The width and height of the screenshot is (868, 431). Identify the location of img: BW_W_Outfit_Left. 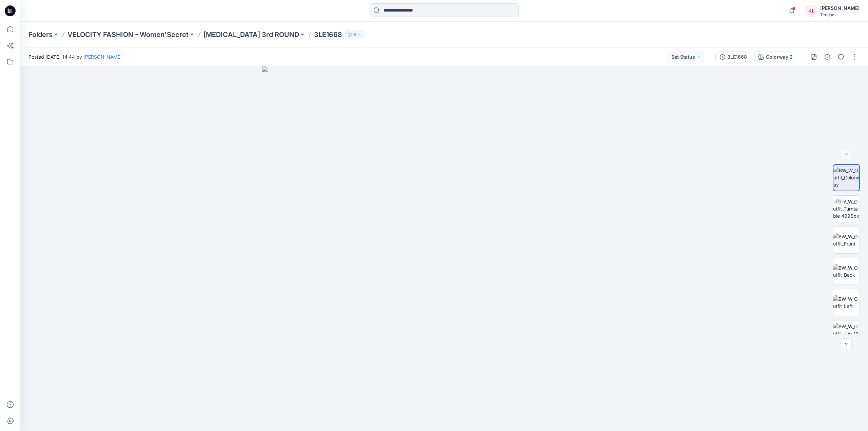
(846, 303).